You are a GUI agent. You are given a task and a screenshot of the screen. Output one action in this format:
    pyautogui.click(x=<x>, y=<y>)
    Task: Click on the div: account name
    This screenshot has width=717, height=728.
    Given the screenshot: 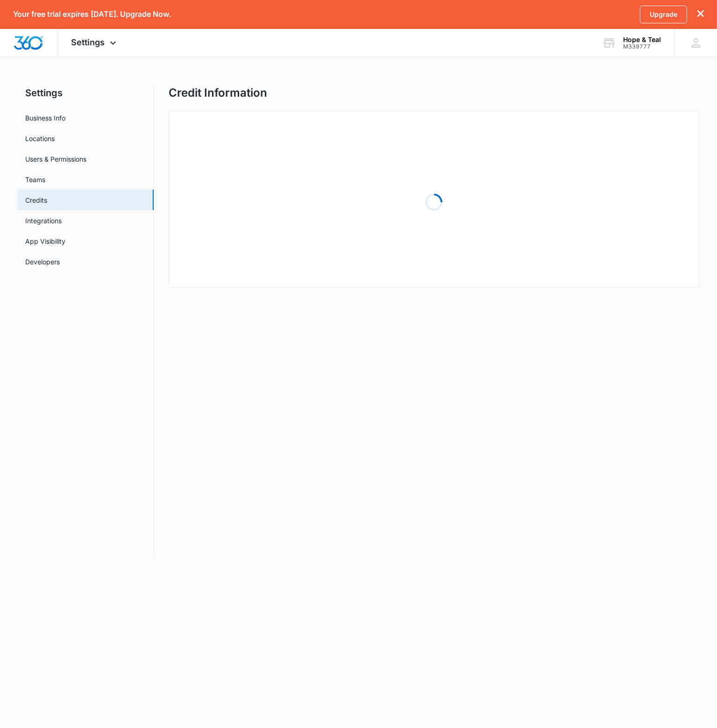 What is the action you would take?
    pyautogui.click(x=641, y=40)
    